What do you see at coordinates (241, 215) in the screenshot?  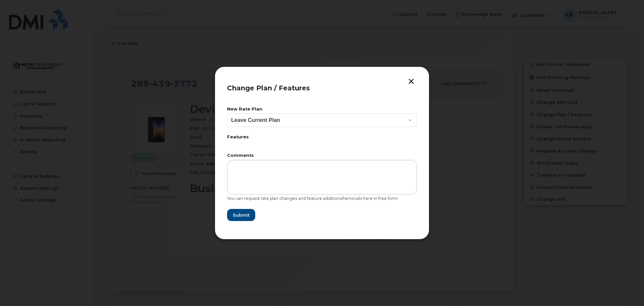 I see `span: Submit` at bounding box center [241, 215].